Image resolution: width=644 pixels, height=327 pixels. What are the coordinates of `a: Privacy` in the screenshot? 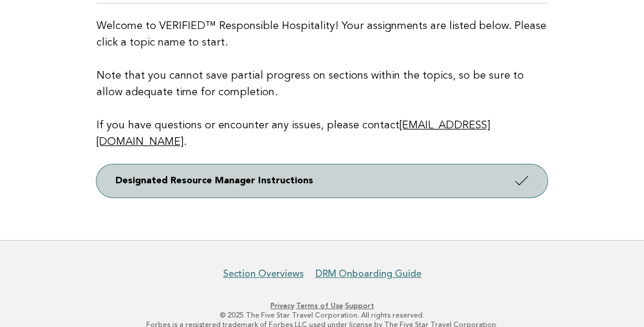 It's located at (282, 306).